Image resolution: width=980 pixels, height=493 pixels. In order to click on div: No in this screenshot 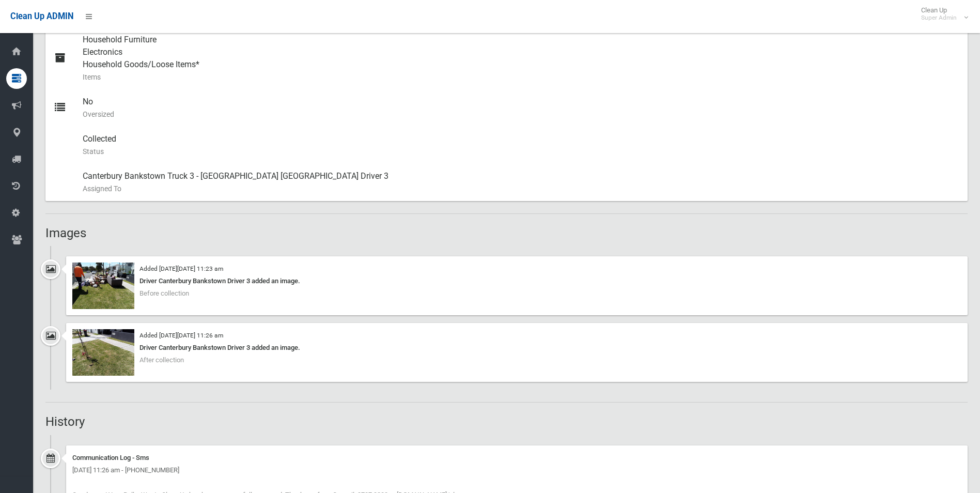, I will do `click(521, 108)`.